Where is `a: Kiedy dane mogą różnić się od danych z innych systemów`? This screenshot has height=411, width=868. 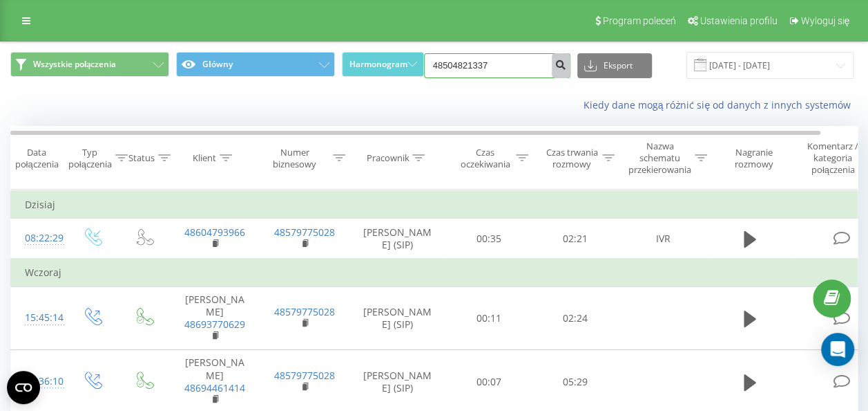 a: Kiedy dane mogą różnić się od danych z innych systemów is located at coordinates (721, 104).